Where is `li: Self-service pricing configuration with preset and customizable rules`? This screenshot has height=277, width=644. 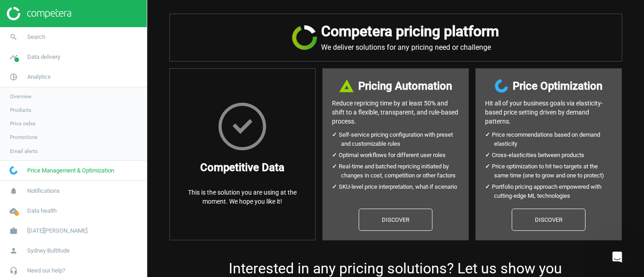 li: Self-service pricing configuration with preset and customizable rules is located at coordinates (400, 140).